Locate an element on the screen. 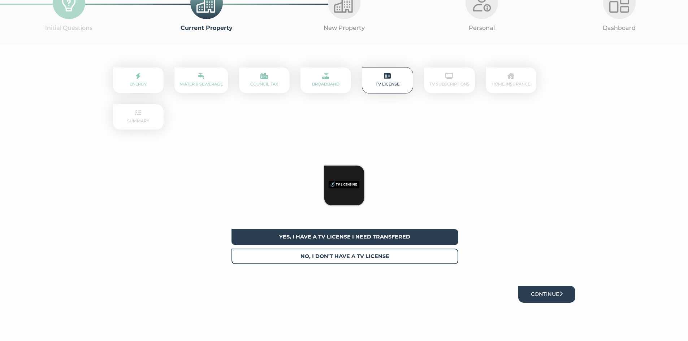  p: Current Property is located at coordinates (206, 28).